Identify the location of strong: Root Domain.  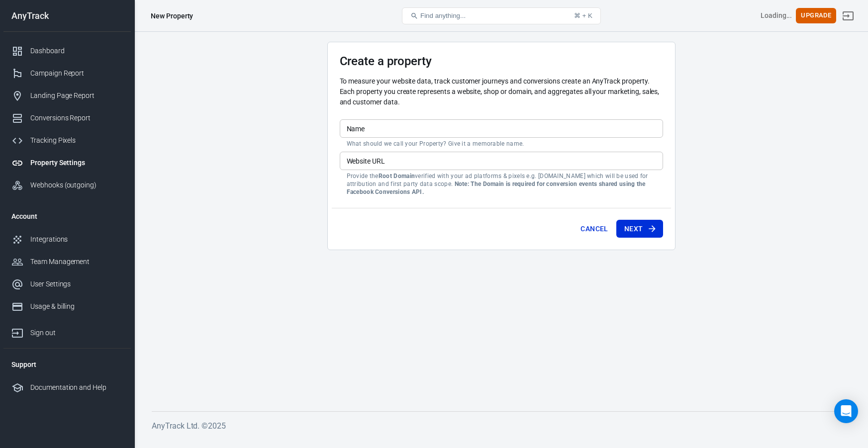
(397, 176).